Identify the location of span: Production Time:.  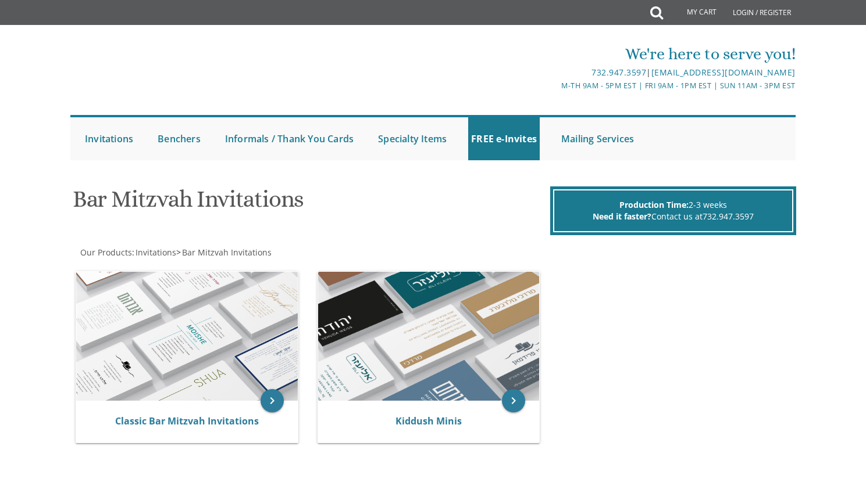
(653, 205).